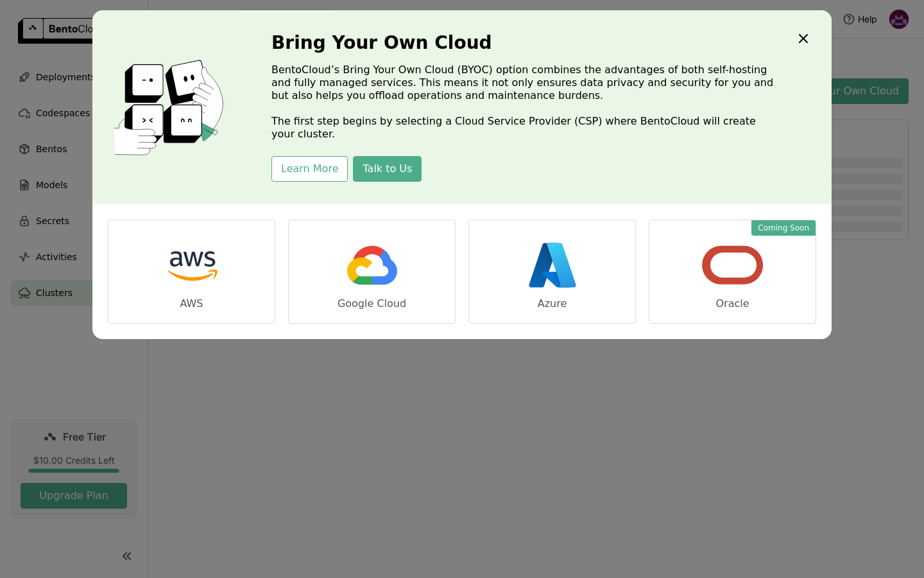 The height and width of the screenshot is (578, 924). I want to click on a: Coming SoonOracle, so click(732, 271).